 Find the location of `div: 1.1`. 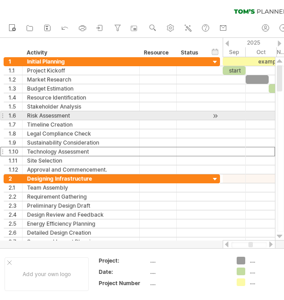

div: 1.1 is located at coordinates (15, 70).